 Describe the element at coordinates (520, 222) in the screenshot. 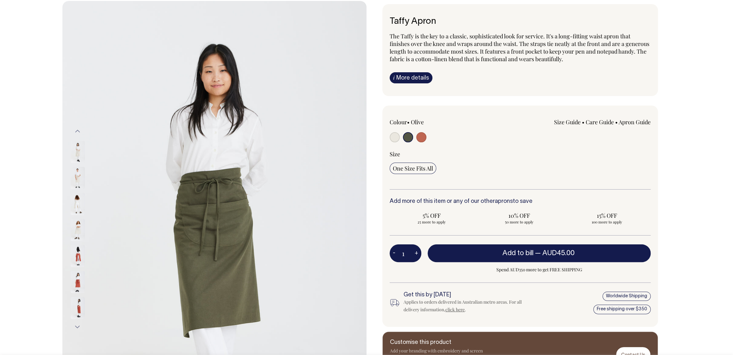

I see `span: 50 more to apply` at that location.